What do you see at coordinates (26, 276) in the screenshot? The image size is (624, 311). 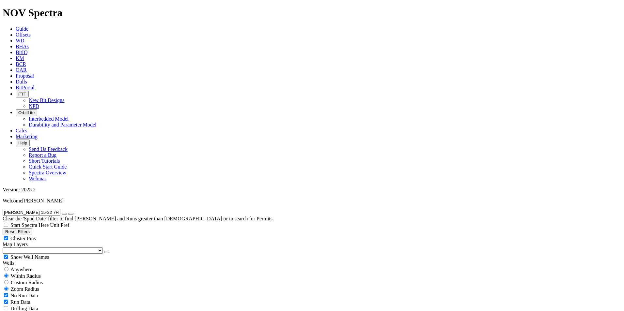 I see `span: Within Radius` at bounding box center [26, 276].